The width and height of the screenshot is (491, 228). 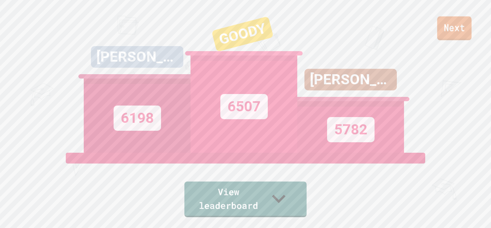 I want to click on a: Next, so click(x=454, y=28).